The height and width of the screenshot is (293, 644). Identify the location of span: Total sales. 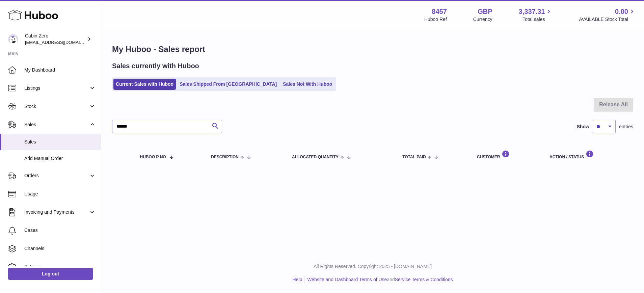
(537, 19).